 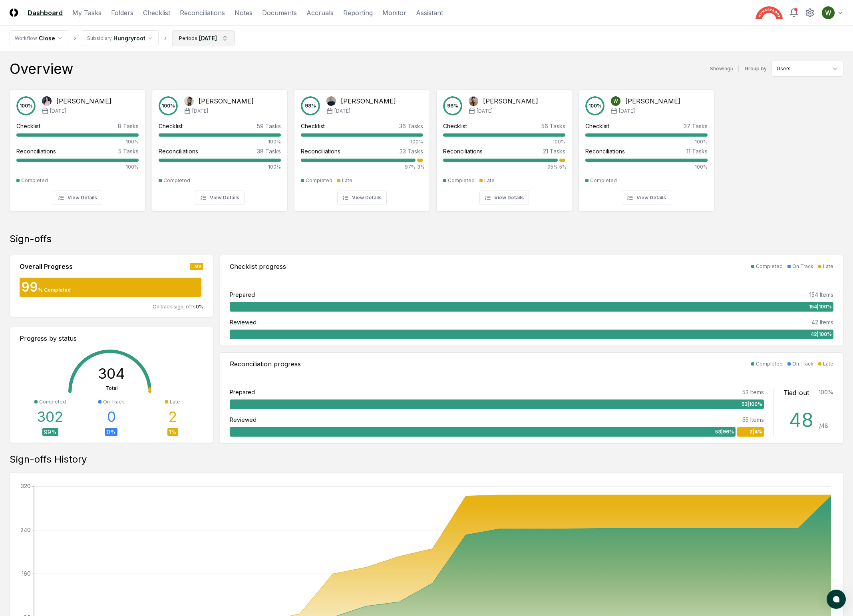 What do you see at coordinates (554, 151) in the screenshot?
I see `div: 21 Tasks` at bounding box center [554, 151].